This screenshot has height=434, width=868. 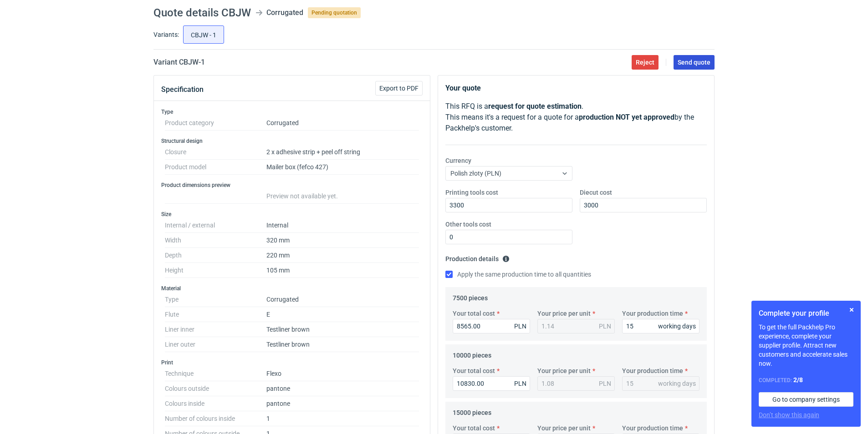 I want to click on h3: Material, so click(x=292, y=289).